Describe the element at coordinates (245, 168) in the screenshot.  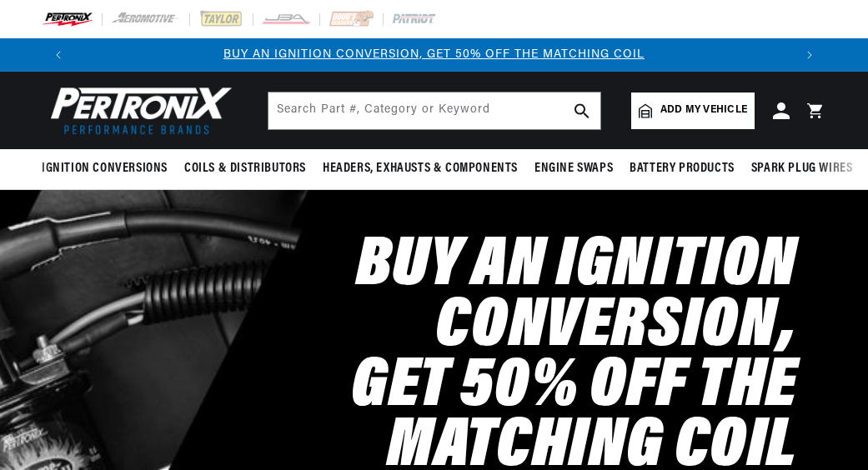
I see `summary: Coils & Distributors` at that location.